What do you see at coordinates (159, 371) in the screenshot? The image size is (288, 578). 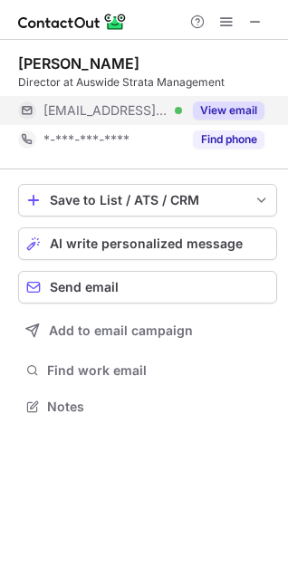 I see `span: Find work email` at bounding box center [159, 371].